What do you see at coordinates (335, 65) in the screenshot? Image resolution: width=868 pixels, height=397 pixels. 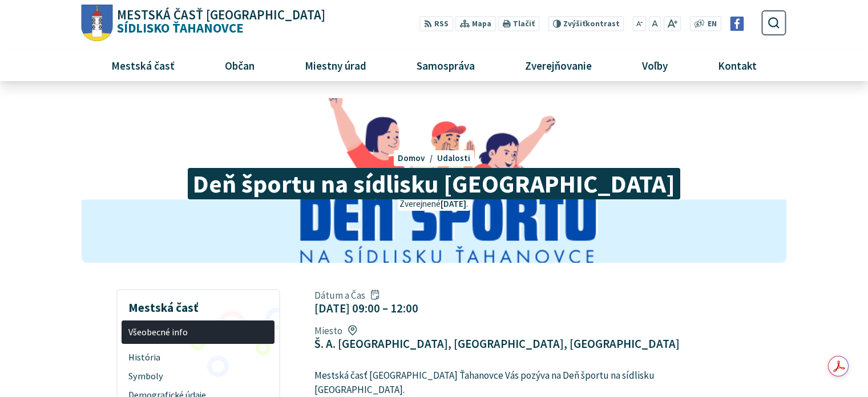 I see `a: Miestny úrad` at bounding box center [335, 65].